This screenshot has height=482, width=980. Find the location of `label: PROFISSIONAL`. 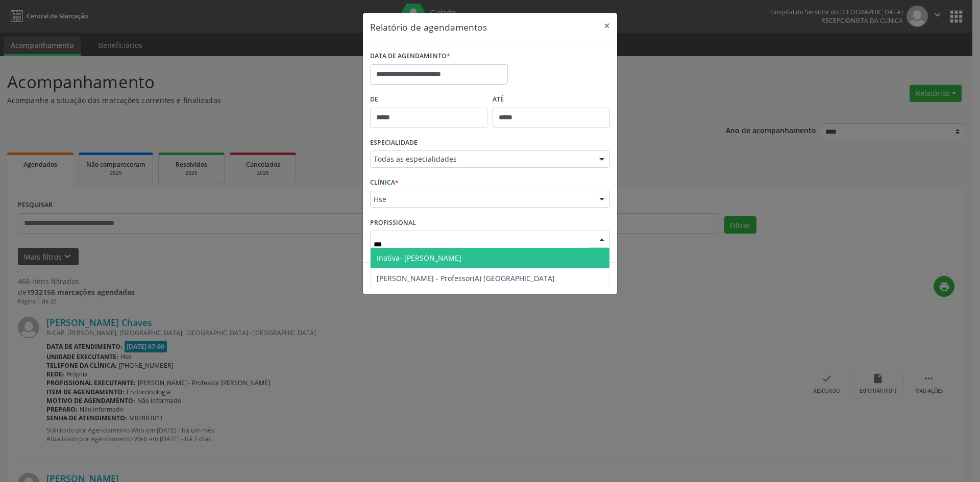

label: PROFISSIONAL is located at coordinates (393, 222).